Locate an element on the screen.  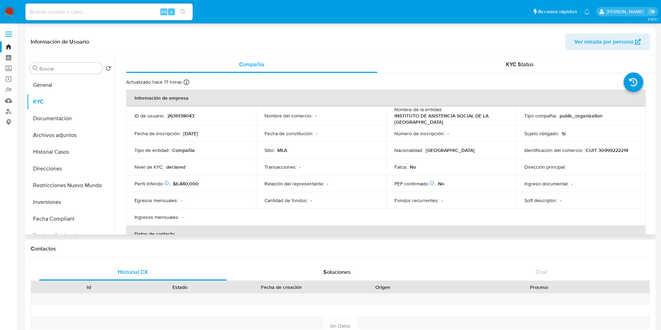
p: public_organization is located at coordinates (581, 116).